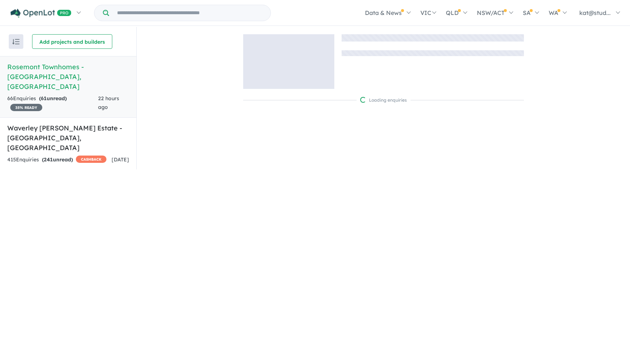 This screenshot has height=349, width=630. What do you see at coordinates (383, 100) in the screenshot?
I see `div: Loading enquiries` at bounding box center [383, 100].